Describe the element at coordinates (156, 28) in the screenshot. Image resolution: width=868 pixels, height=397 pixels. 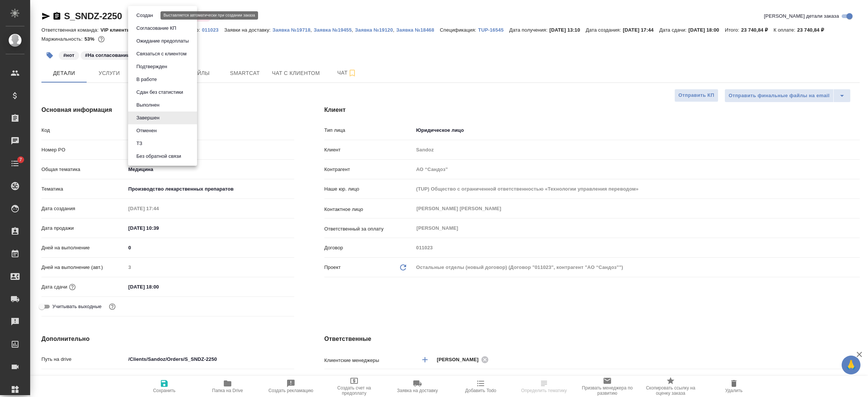
I see `button: Согласование КП` at that location.